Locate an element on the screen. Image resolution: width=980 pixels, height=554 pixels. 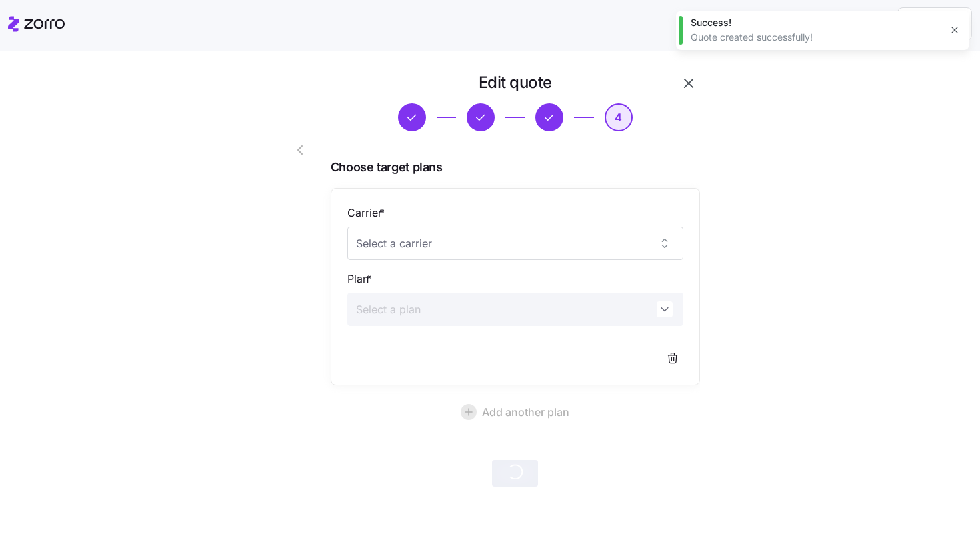
svg: add icon is located at coordinates (469, 412).